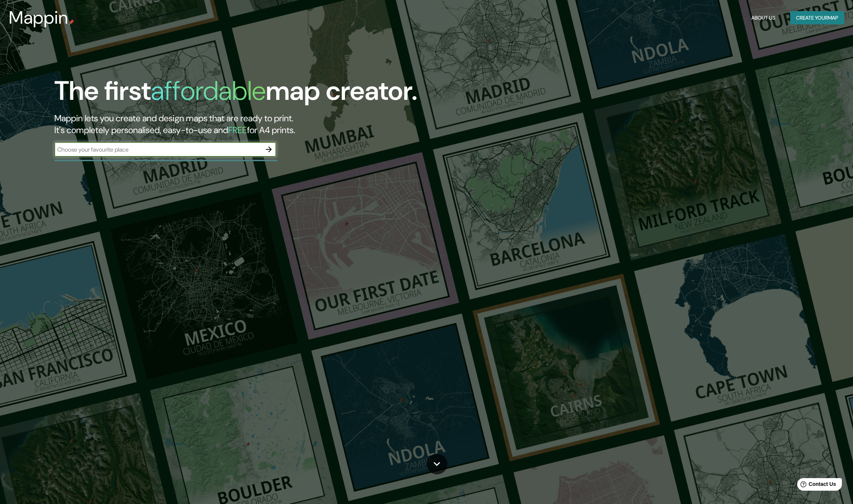  Describe the element at coordinates (71, 22) in the screenshot. I see `img: mappin-pin` at that location.